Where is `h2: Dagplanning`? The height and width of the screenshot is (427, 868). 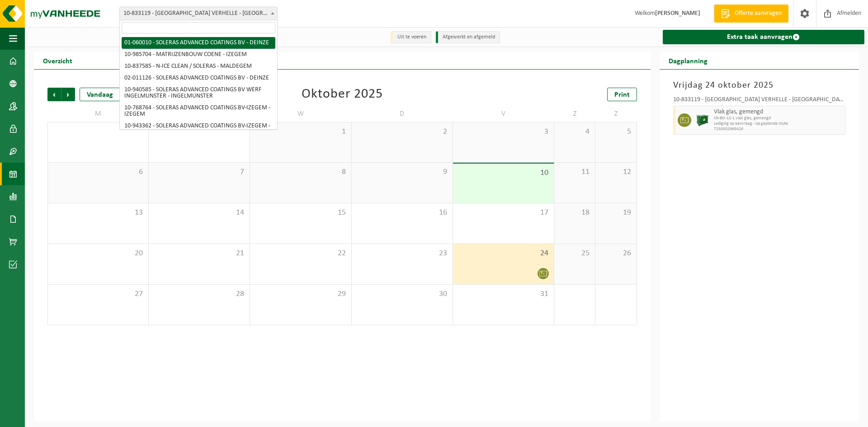
h2: Dagplanning is located at coordinates (688, 60).